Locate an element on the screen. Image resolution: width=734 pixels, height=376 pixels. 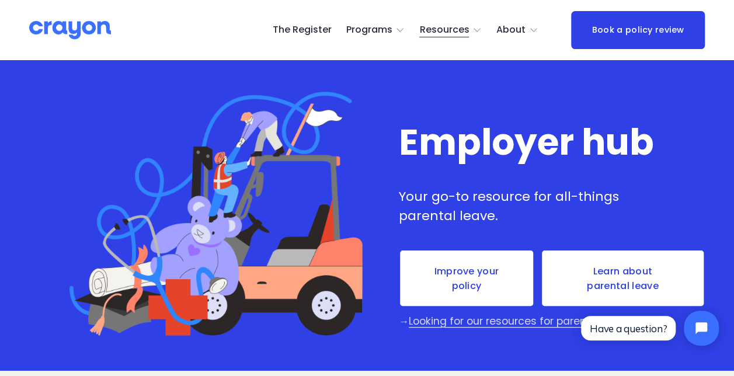
p: Your go-to resource for all-things parental leave. is located at coordinates (537, 206).